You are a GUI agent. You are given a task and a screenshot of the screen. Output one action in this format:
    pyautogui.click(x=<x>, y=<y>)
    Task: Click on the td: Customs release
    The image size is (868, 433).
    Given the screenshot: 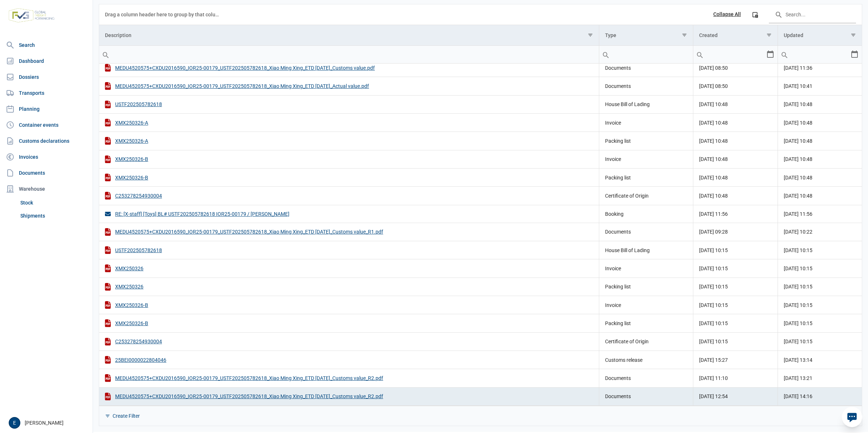 What is the action you would take?
    pyautogui.click(x=647, y=360)
    